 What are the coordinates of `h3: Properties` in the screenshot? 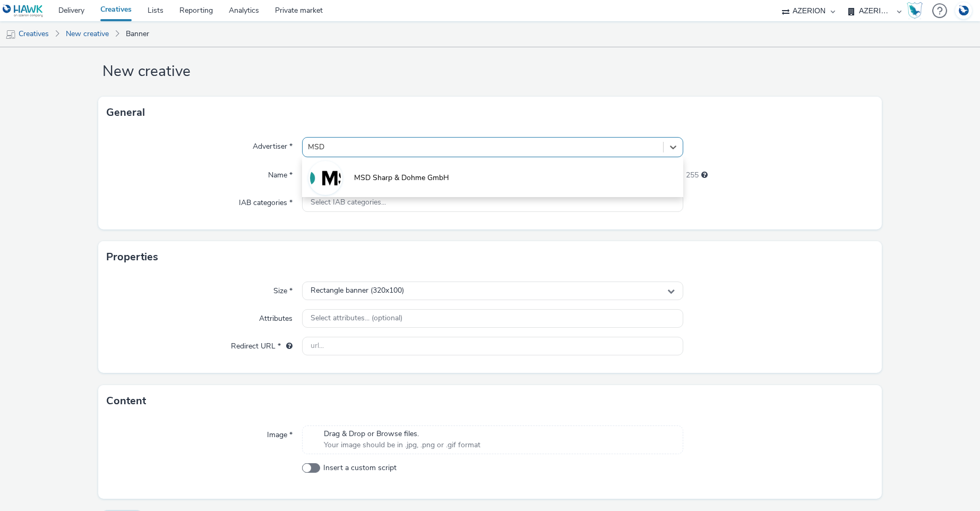 It's located at (132, 257).